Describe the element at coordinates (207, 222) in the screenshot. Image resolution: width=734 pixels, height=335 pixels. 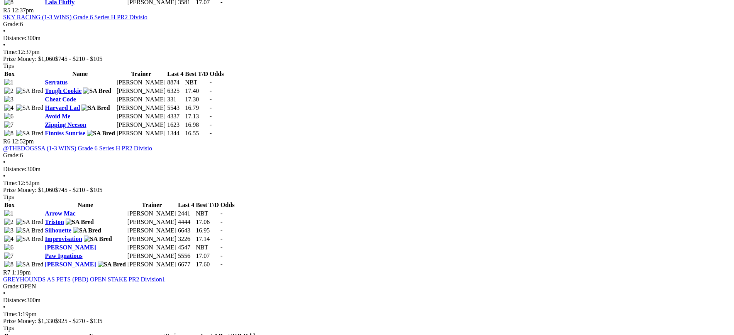
I see `td: 17.06` at that location.